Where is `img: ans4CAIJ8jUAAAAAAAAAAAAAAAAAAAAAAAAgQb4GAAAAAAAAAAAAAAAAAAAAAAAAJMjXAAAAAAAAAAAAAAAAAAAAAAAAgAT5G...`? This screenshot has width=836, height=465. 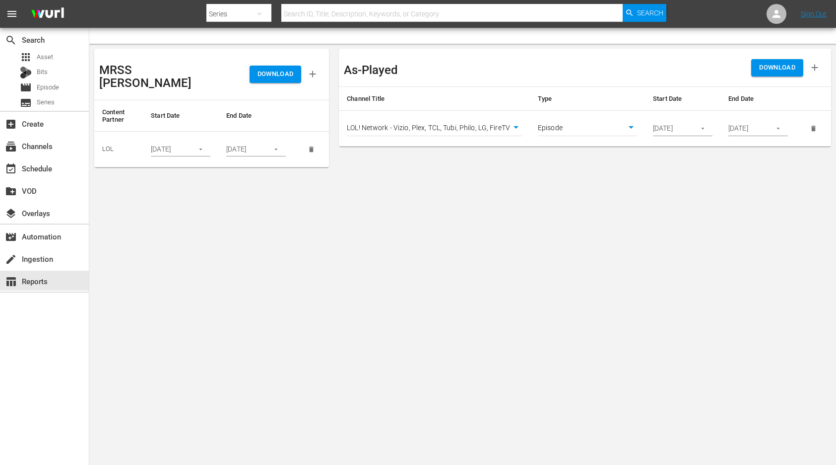 img: ans4CAIJ8jUAAAAAAAAAAAAAAAAAAAAAAAAgQb4GAAAAAAAAAAAAAAAAAAAAAAAAJMjXAAAAAAAAAAAAAAAAAAAAAAAAgAT5G... is located at coordinates (48, 14).